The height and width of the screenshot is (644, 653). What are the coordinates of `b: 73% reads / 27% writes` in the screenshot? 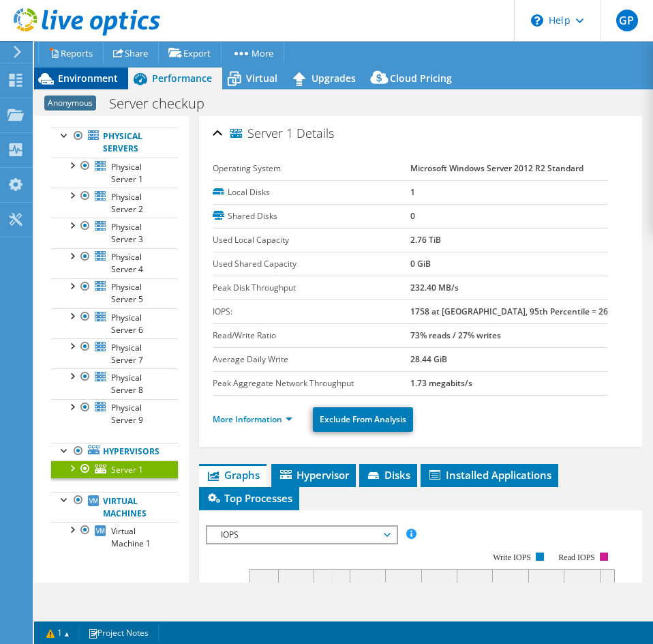 It's located at (456, 335).